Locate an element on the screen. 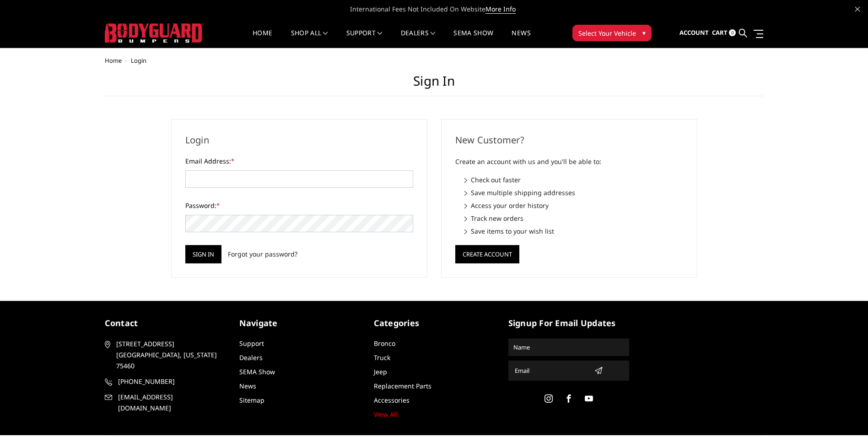 The image size is (868, 437). h5: signup for email updates is located at coordinates (568, 323).